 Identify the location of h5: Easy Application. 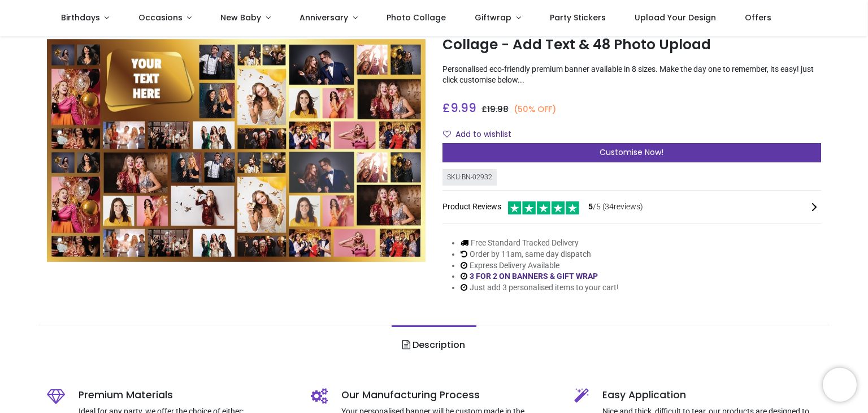
(712, 395).